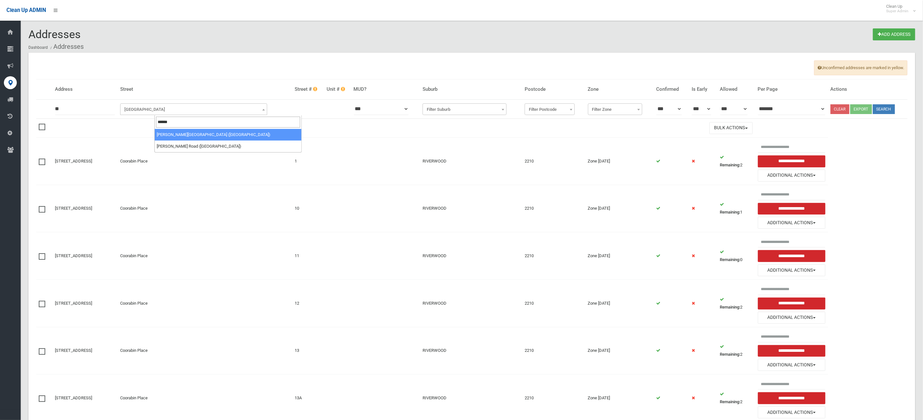 Image resolution: width=923 pixels, height=420 pixels. I want to click on h4: Actions, so click(867, 89).